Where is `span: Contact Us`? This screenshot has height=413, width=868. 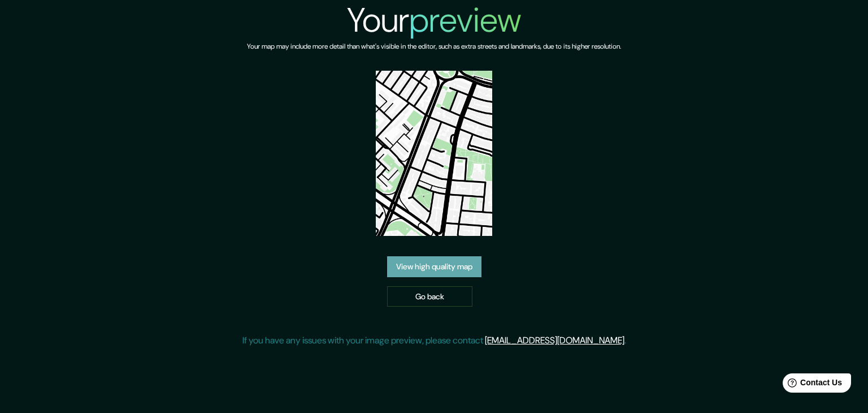 span: Contact Us is located at coordinates (54, 13).